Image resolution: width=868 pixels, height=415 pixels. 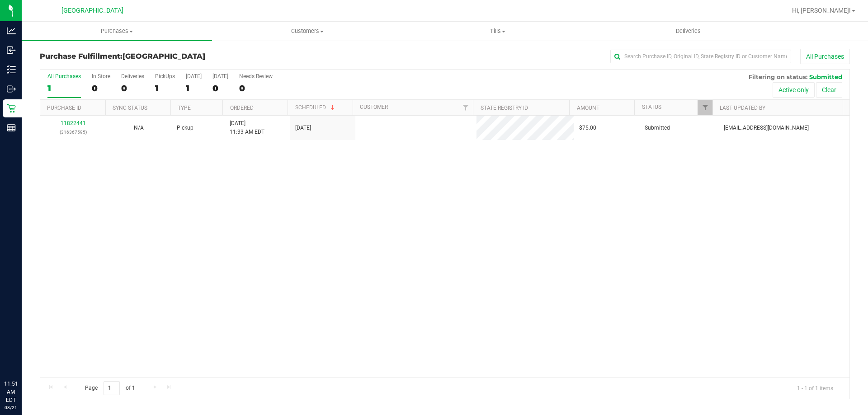 What do you see at coordinates (825, 56) in the screenshot?
I see `button: All Purchases` at bounding box center [825, 56].